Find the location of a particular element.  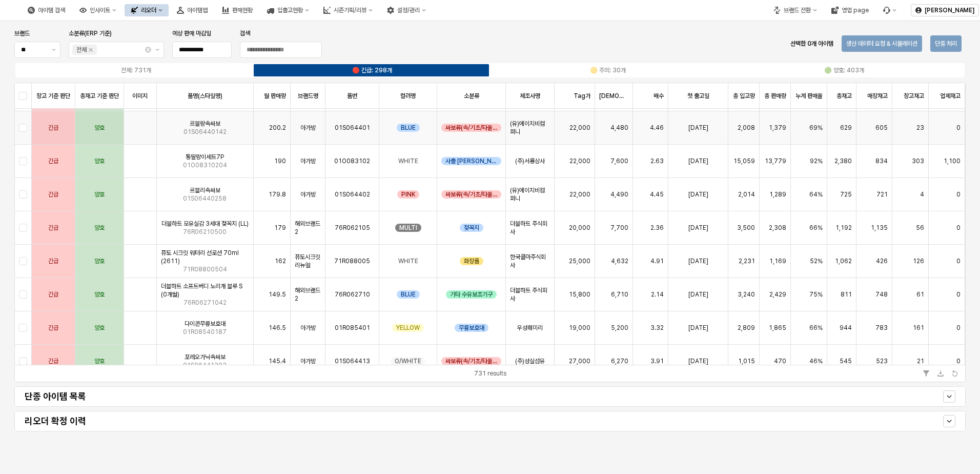

span: 783 is located at coordinates (882, 327).